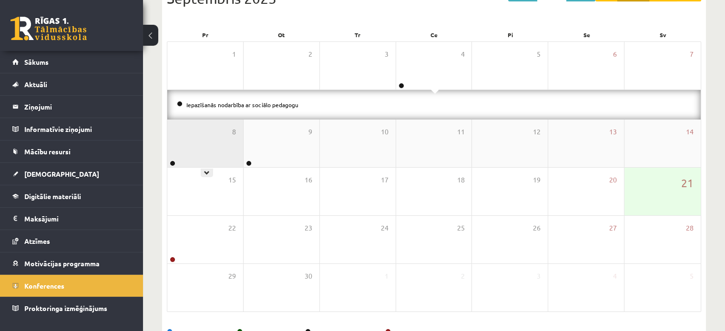 This screenshot has width=725, height=331. What do you see at coordinates (71, 286) in the screenshot?
I see `a: Konferences` at bounding box center [71, 286].